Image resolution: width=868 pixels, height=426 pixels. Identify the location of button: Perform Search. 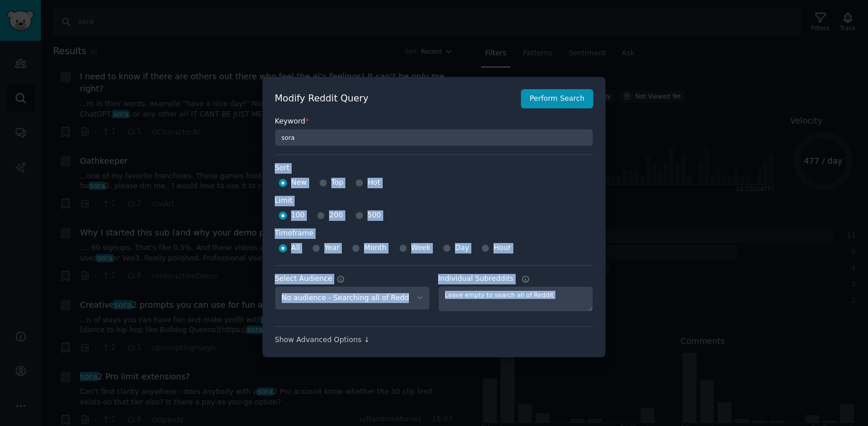
(557, 99).